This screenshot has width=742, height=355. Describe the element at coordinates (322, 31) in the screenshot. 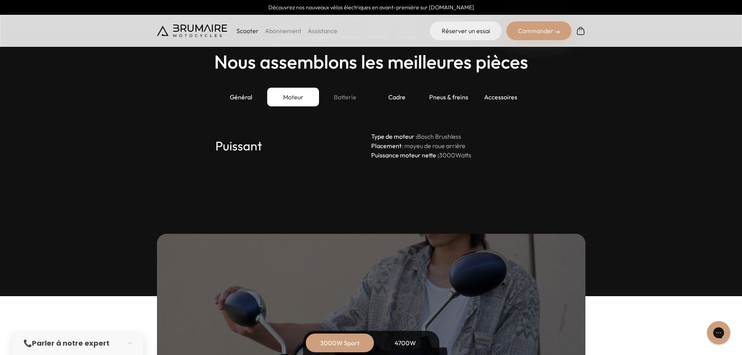

I see `a: Assistance` at that location.